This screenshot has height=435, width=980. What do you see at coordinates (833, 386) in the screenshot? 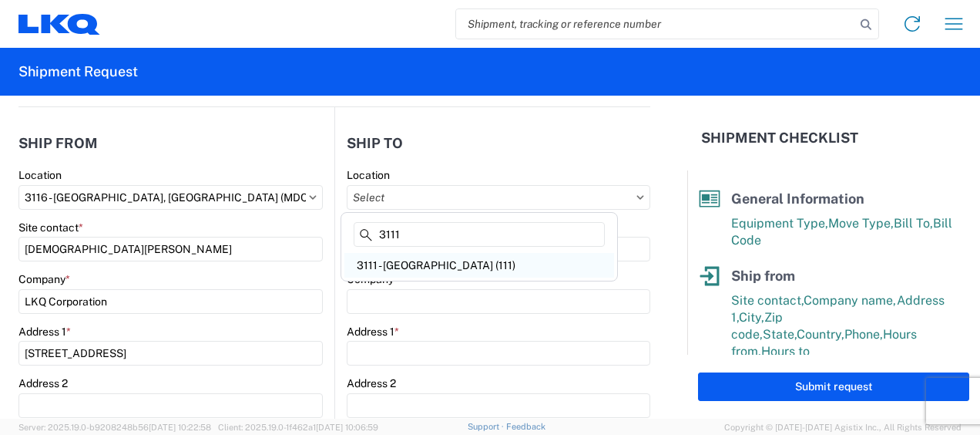
I see `button: Submit request` at bounding box center [833, 386].